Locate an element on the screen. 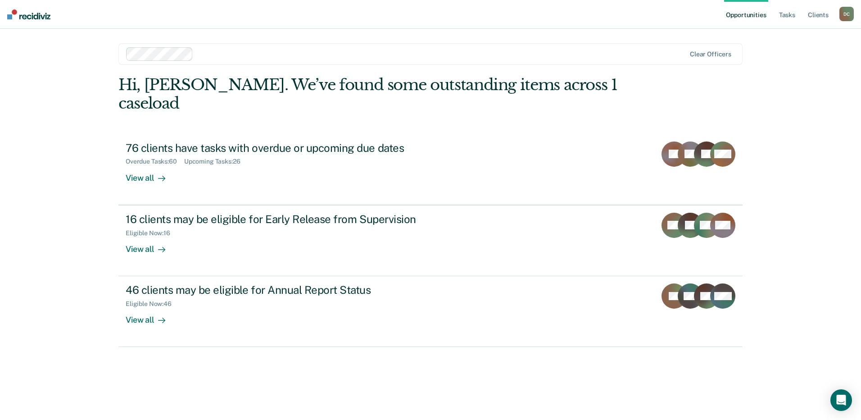  div: Eligible Now : 46 is located at coordinates (152, 304).